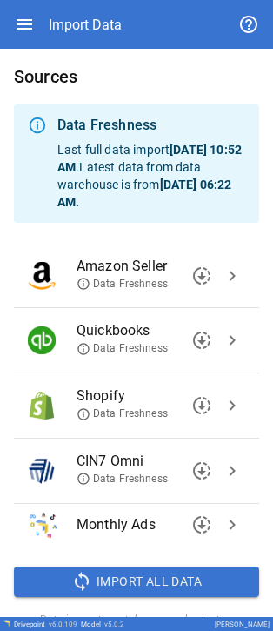 The height and width of the screenshot is (631, 273). I want to click on button: Import All Data, so click(137, 582).